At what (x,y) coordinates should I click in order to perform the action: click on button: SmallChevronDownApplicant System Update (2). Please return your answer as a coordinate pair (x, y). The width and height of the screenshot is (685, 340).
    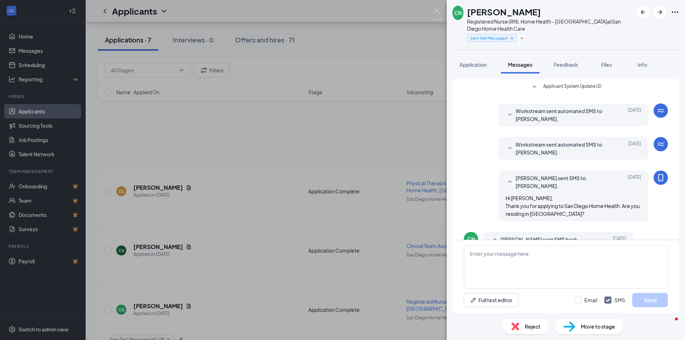
    Looking at the image, I should click on (566, 87).